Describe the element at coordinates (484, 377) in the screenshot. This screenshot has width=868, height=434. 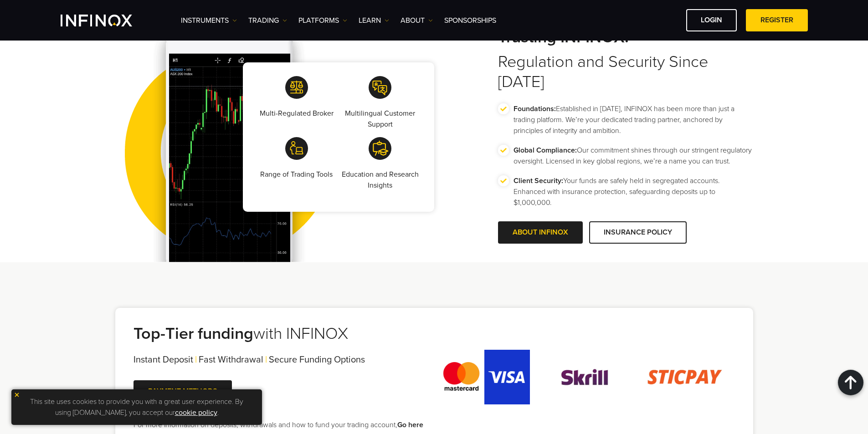
I see `img: credit_card.webp` at that location.